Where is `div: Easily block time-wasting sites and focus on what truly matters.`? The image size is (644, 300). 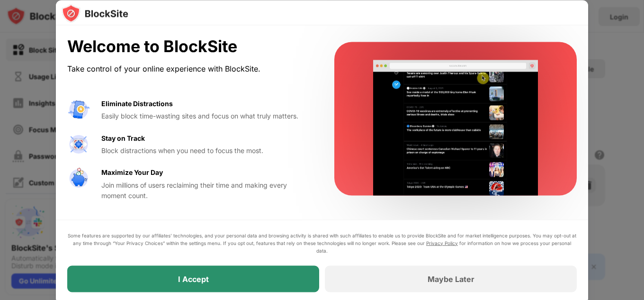
div: Easily block time-wasting sites and focus on what truly matters. is located at coordinates (207, 116).